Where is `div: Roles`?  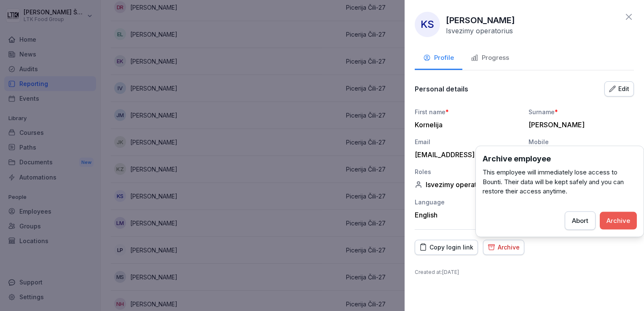
div: Roles is located at coordinates (467, 172).